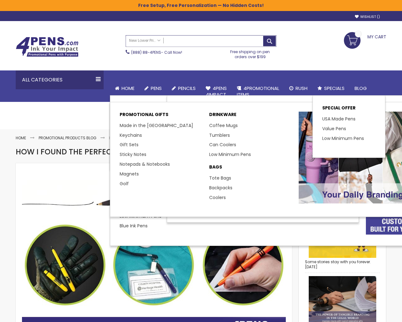  What do you see at coordinates (338, 261) in the screenshot?
I see `a: Some stories stay with you forever.` at bounding box center [338, 261].